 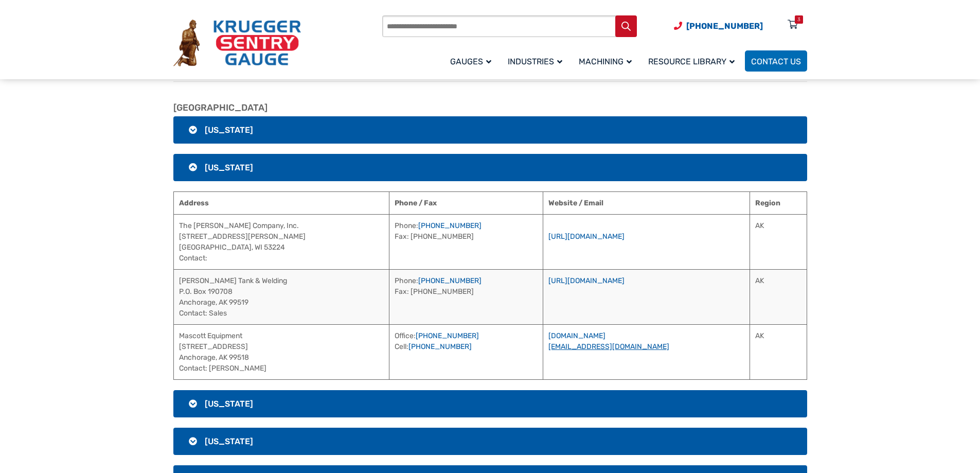 What do you see at coordinates (718, 26) in the screenshot?
I see `a: Phone Number (920) 434-8860` at bounding box center [718, 26].